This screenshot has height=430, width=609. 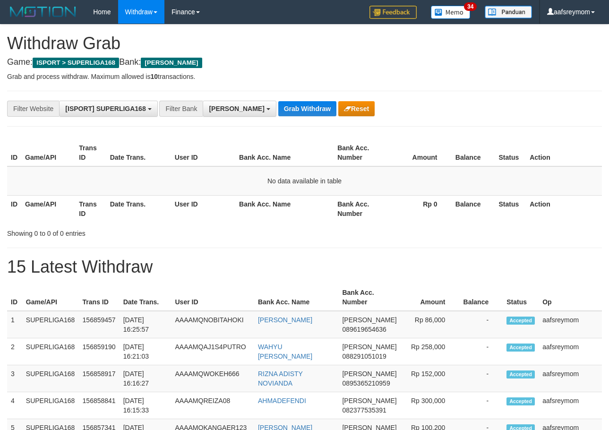 I want to click on a: AHMADEFENDI, so click(x=282, y=400).